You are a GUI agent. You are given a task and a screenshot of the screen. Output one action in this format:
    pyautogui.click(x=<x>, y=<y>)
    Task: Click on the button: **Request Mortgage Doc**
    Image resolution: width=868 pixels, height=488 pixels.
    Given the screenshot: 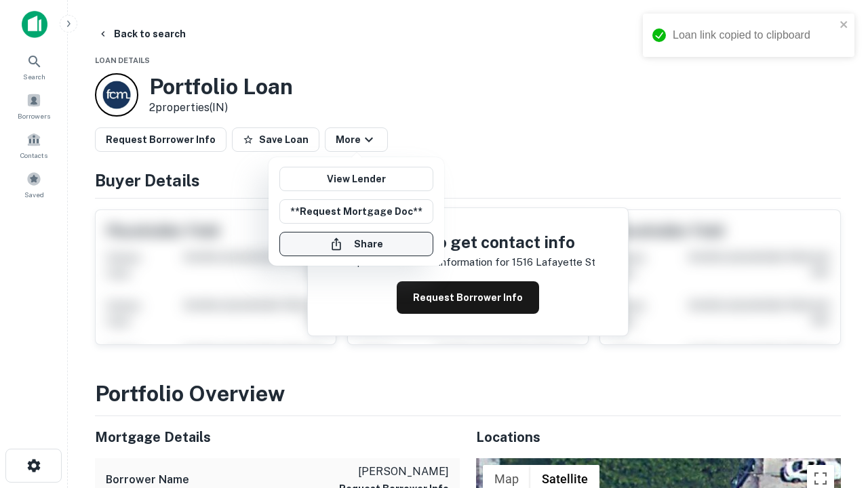 What is the action you would take?
    pyautogui.click(x=356, y=211)
    